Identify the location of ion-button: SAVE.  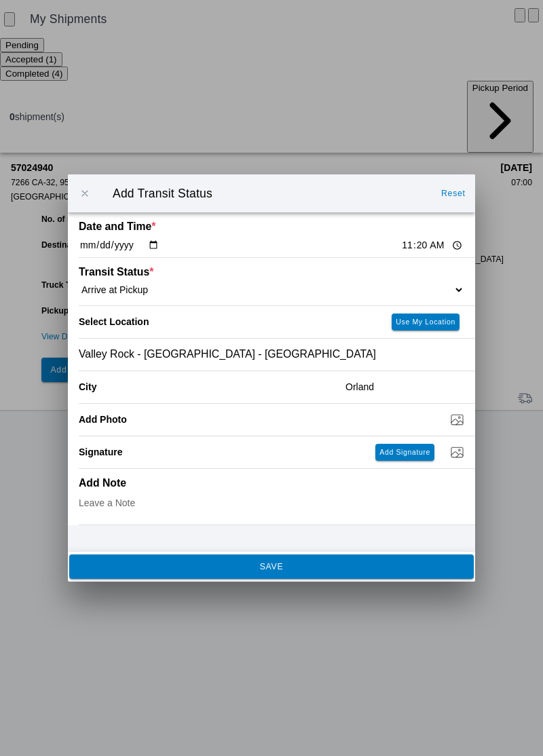
(272, 567).